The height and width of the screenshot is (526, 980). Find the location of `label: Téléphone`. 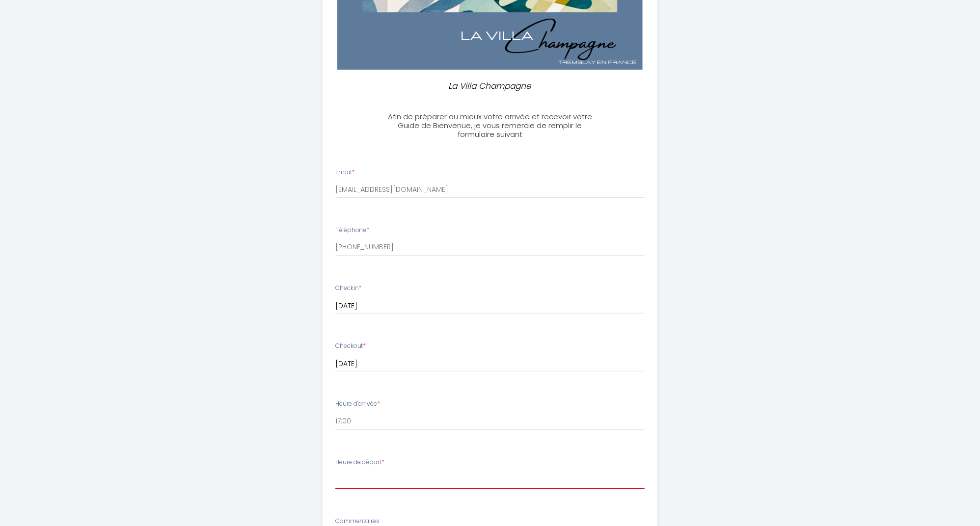

label: Téléphone is located at coordinates (353, 230).